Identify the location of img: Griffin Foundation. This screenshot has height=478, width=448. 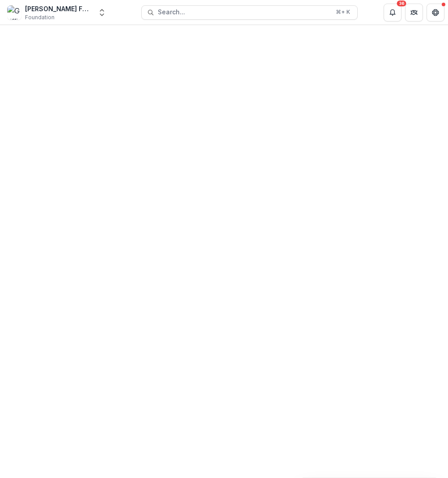
(14, 12).